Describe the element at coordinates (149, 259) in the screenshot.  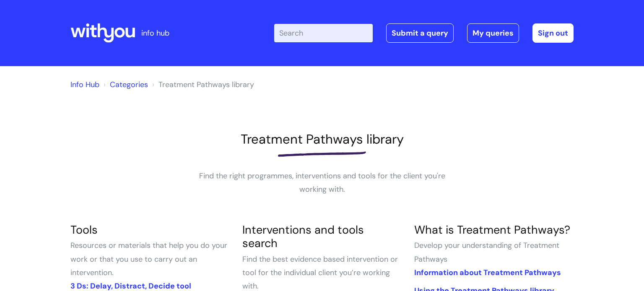
I see `span: Resources or materials that help you do your work or that you use to carry out an intervention.` at that location.